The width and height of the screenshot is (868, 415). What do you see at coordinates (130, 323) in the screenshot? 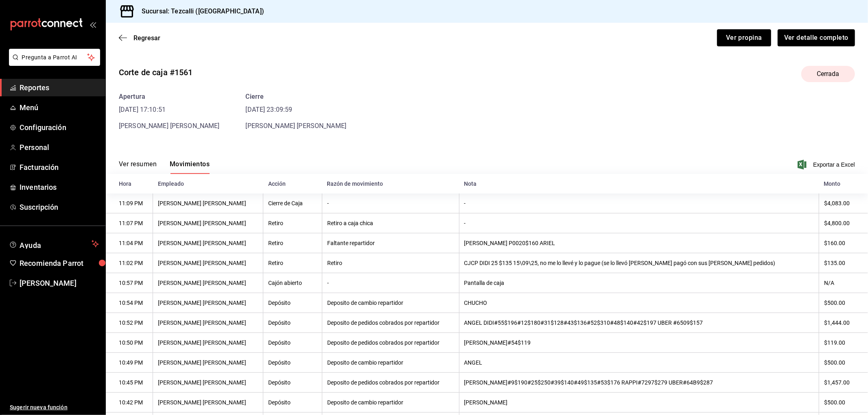
I see `th: 10:52 PM` at bounding box center [130, 323].